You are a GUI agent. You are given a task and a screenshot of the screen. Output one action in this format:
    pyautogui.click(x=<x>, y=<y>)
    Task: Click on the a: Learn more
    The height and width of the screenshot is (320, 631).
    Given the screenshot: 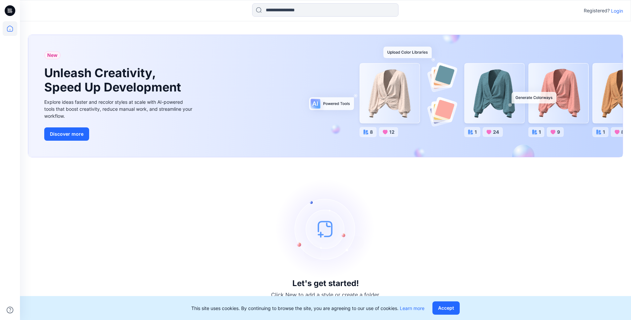 What is the action you would take?
    pyautogui.click(x=412, y=308)
    